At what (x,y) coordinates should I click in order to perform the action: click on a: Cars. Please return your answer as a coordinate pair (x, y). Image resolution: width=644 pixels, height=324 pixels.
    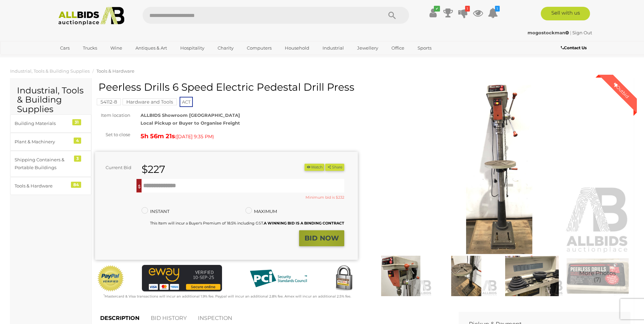
    Looking at the image, I should click on (65, 48).